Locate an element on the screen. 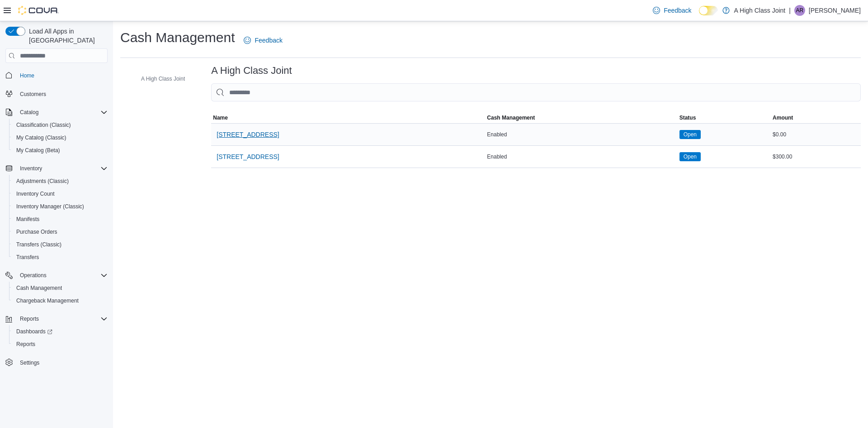 This screenshot has height=428, width=868. span: Name is located at coordinates (220, 118).